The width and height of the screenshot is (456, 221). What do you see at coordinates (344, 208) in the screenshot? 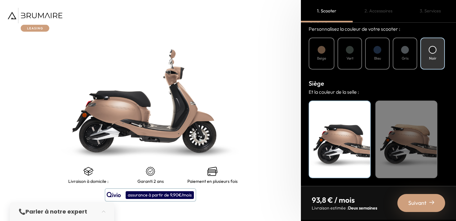
I see `p: Livraison estimée :` at bounding box center [344, 208].